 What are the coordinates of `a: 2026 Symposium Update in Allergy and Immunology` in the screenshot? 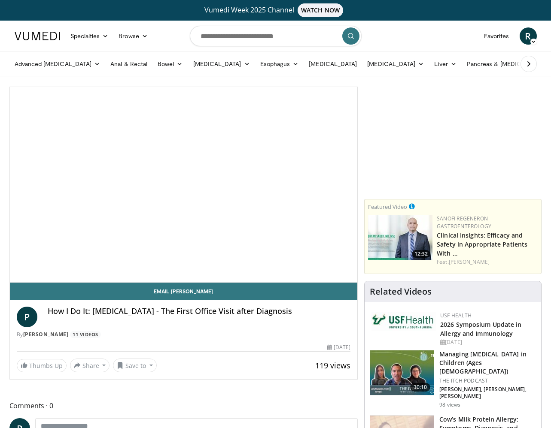 It's located at (480, 329).